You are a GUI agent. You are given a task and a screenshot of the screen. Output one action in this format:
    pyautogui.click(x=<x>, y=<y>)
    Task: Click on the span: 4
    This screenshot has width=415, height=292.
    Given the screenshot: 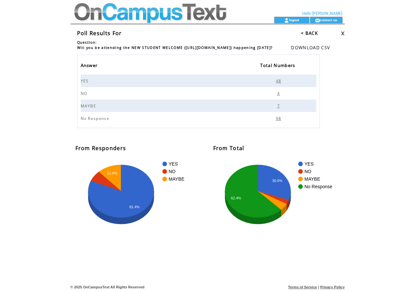 What is the action you would take?
    pyautogui.click(x=279, y=93)
    